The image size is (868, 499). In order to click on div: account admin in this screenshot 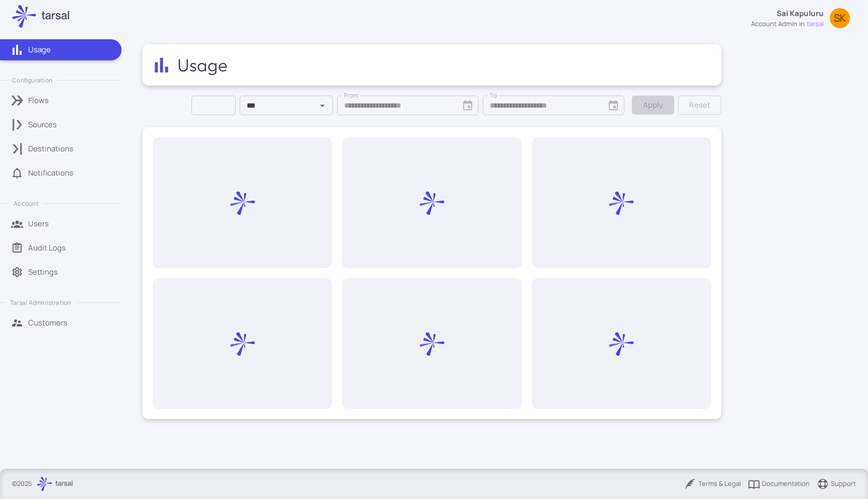, I will do `click(774, 24)`.